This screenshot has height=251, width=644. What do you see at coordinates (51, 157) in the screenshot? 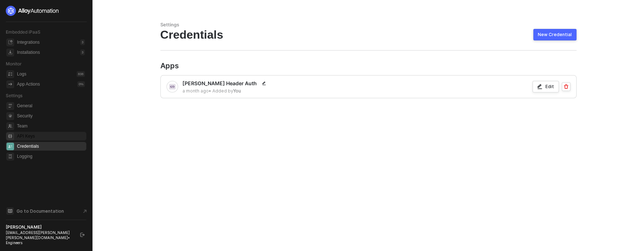
I see `span: Logging` at bounding box center [51, 157].